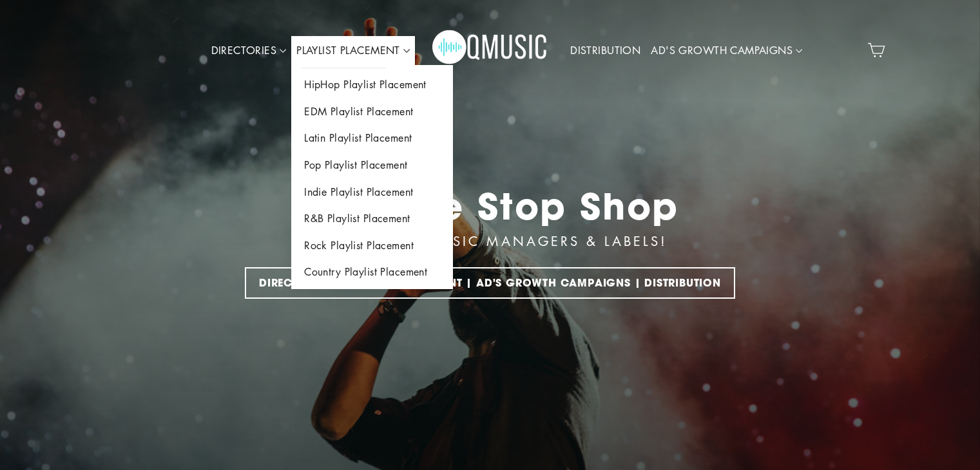 This screenshot has height=470, width=980. Describe the element at coordinates (490, 50) in the screenshot. I see `div: Primary` at that location.